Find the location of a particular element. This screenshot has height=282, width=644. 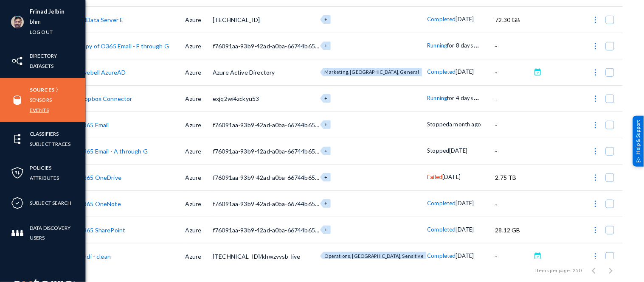

a: Divebell AzureAD is located at coordinates (102, 72).